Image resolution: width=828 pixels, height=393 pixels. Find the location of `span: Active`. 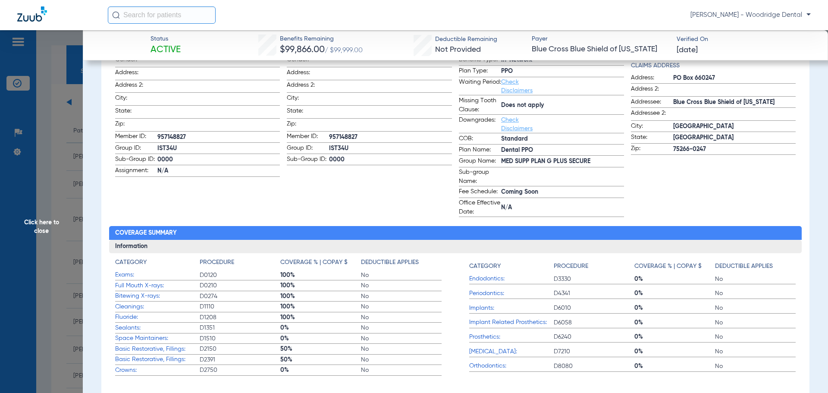

span: Active is located at coordinates (166, 50).